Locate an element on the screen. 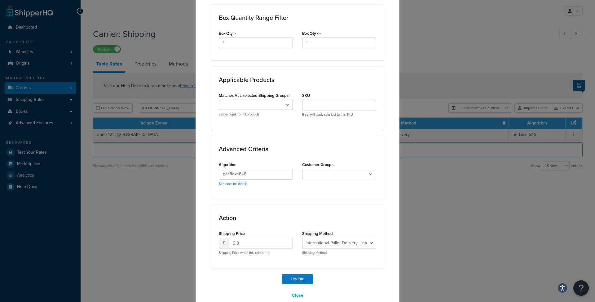  label: Box Qty > is located at coordinates (227, 33).